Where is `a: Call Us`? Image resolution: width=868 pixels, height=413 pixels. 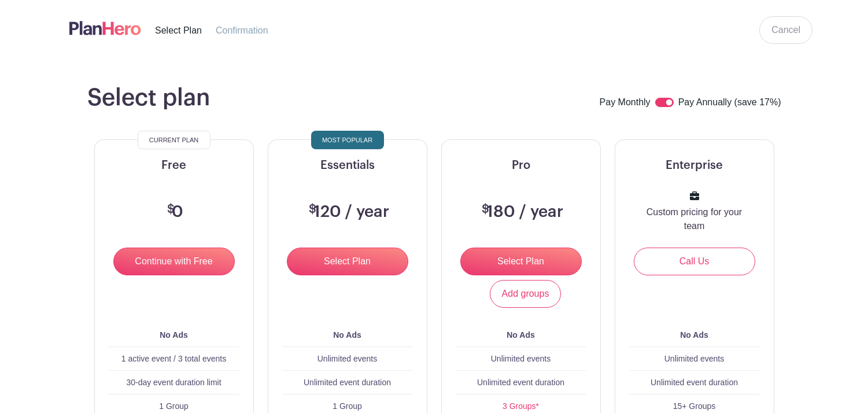 a: Call Us is located at coordinates (694, 261).